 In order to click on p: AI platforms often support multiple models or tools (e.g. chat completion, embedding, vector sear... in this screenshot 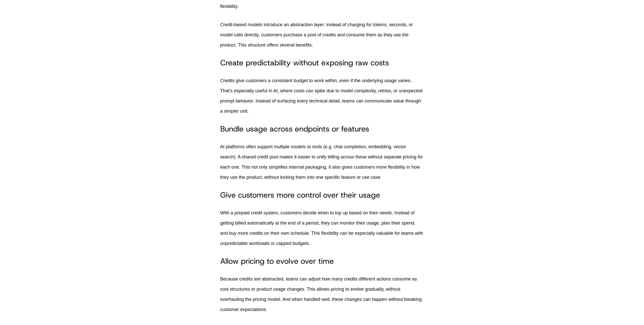, I will do `click(322, 162)`.